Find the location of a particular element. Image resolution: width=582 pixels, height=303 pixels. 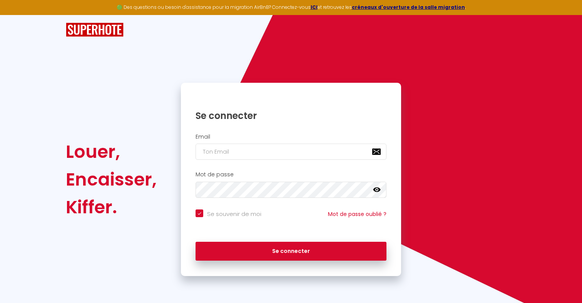

a: créneaux d'ouverture de la salle migration is located at coordinates (408, 7).